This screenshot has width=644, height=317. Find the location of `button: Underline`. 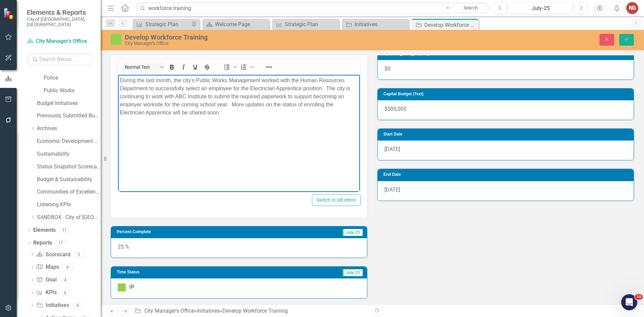

button: Underline is located at coordinates (195, 67).